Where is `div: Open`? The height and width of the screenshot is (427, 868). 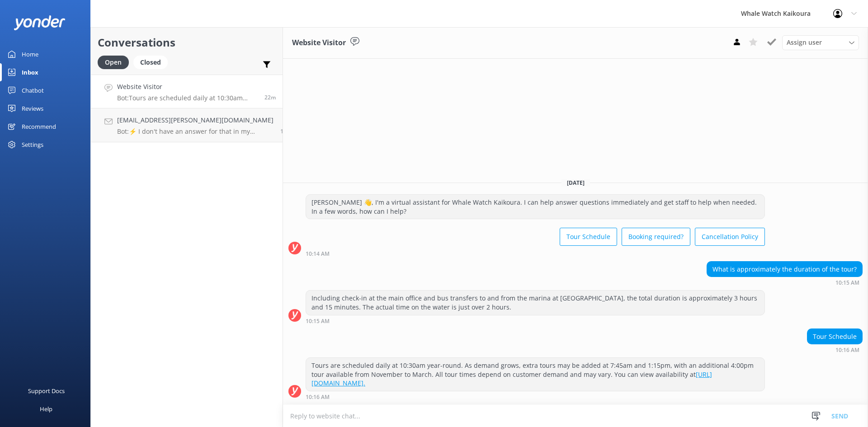 div: Open is located at coordinates (113, 62).